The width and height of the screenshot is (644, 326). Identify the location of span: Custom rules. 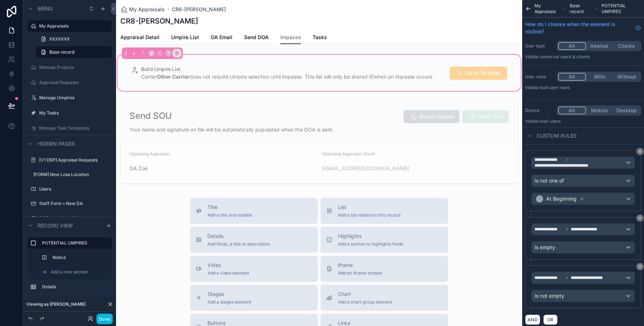
(556, 136).